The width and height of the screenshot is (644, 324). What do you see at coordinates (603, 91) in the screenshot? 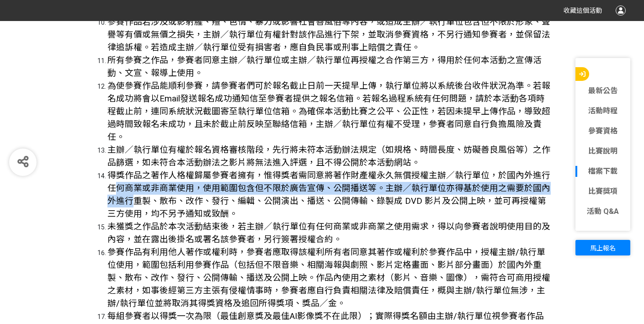
I see `a: 最新公告` at bounding box center [603, 91].